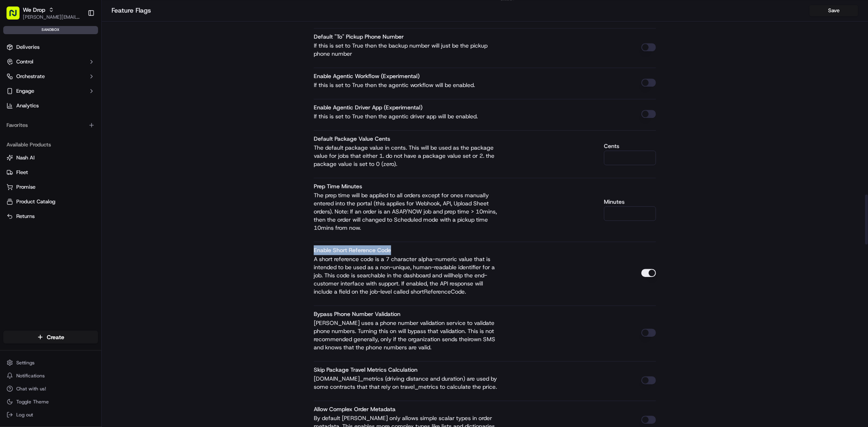  I want to click on label: Prep Time Minutes, so click(338, 186).